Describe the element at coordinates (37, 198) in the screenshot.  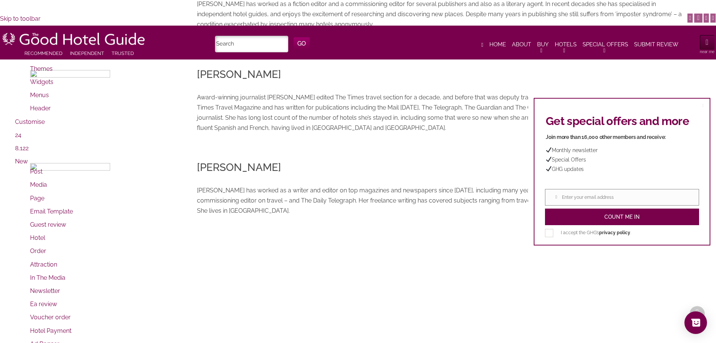
I see `a: Page` at that location.